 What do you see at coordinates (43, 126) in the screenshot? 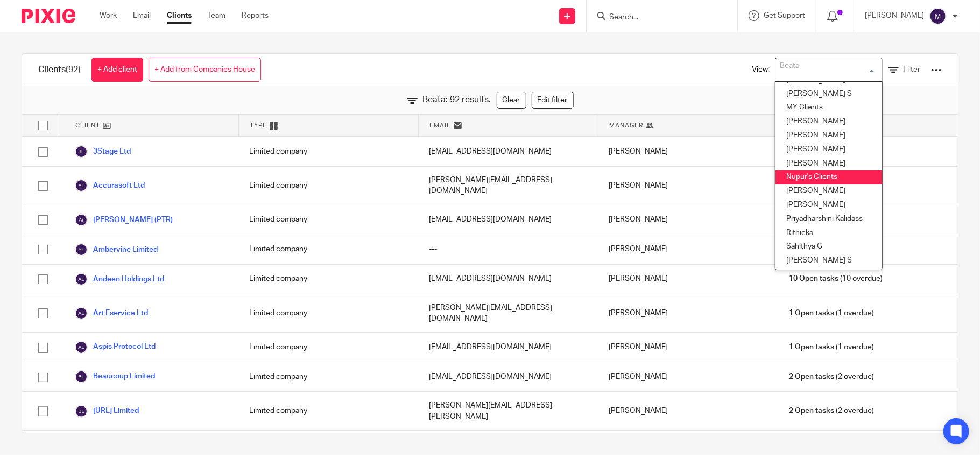
I see `input: Select all` at bounding box center [43, 126].